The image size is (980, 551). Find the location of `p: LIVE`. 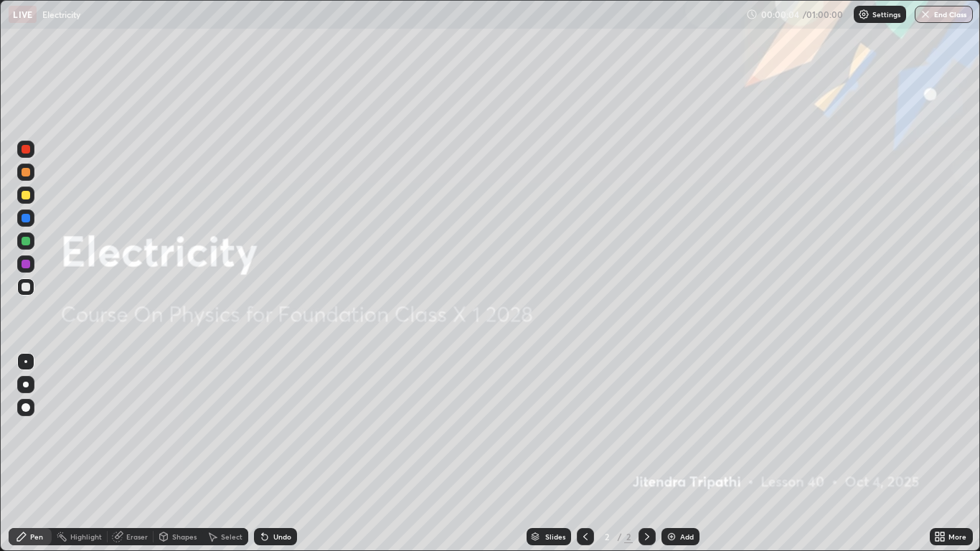

p: LIVE is located at coordinates (22, 14).